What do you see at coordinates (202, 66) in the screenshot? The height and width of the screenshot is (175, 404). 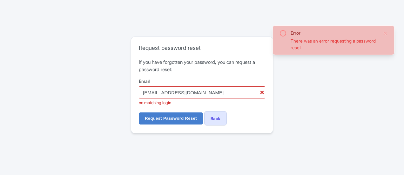 I see `p: If you have forgotten your password, you can request a password reset:` at bounding box center [202, 66].